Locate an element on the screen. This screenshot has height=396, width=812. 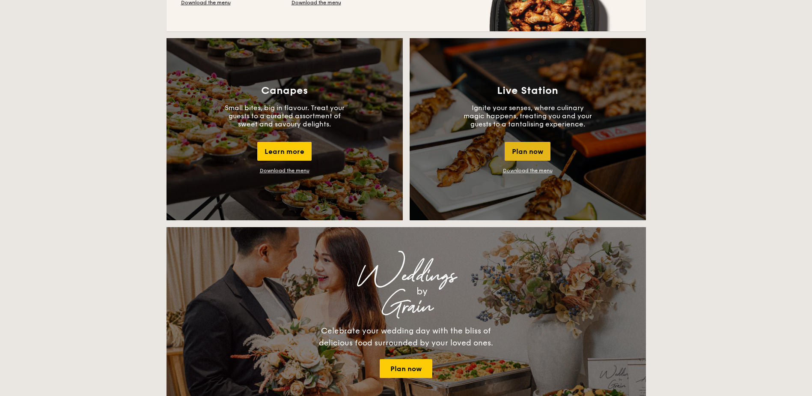
div: Learn more is located at coordinates (284, 151).